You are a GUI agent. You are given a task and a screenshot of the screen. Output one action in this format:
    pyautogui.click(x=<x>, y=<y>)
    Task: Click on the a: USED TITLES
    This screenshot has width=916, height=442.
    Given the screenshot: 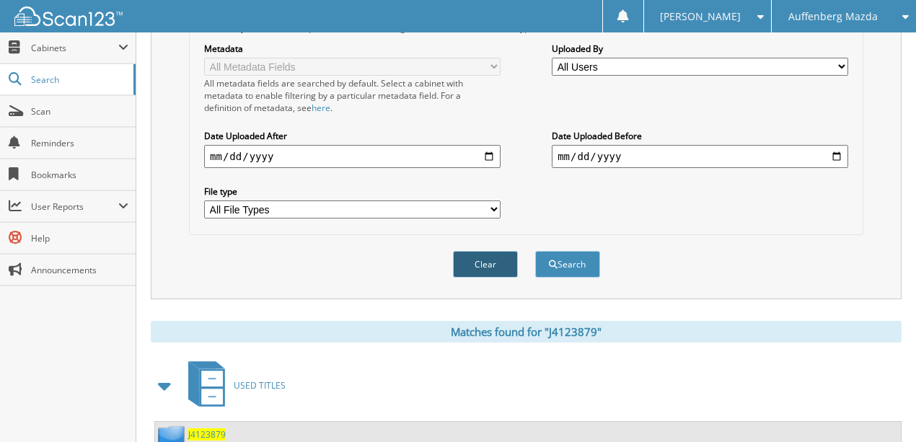 What is the action you would take?
    pyautogui.click(x=232, y=385)
    